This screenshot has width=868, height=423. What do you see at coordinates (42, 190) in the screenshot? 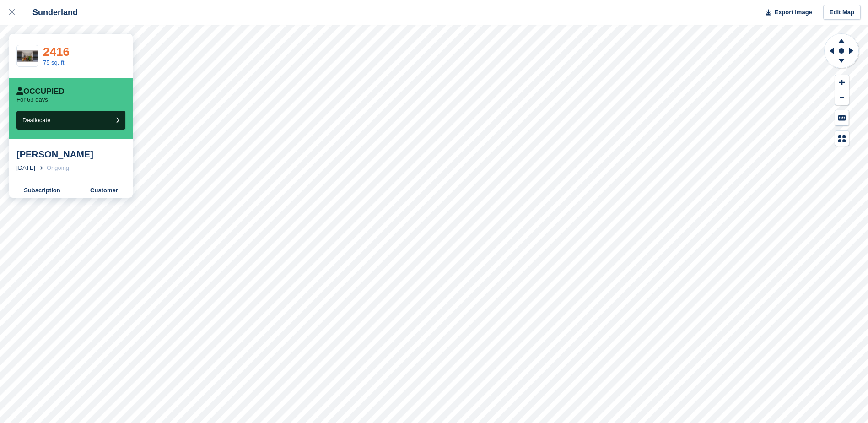
I see `a: Subscription` at bounding box center [42, 190].